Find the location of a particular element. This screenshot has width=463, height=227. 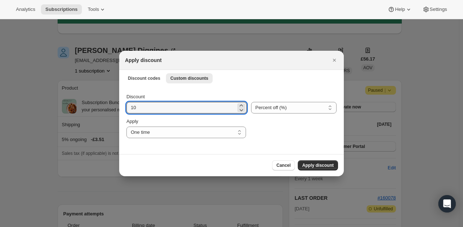

button: Discount codes is located at coordinates (144, 78).